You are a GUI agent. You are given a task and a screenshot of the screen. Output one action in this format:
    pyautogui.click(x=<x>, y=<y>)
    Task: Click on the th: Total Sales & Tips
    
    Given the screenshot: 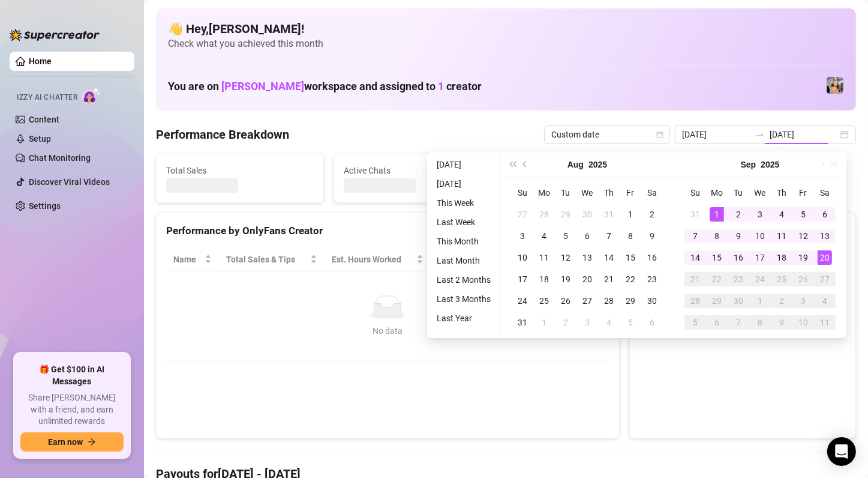 What is the action you would take?
    pyautogui.click(x=272, y=259)
    